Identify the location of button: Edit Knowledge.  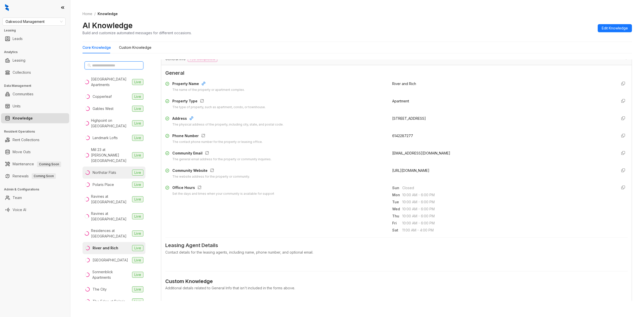
(615, 28).